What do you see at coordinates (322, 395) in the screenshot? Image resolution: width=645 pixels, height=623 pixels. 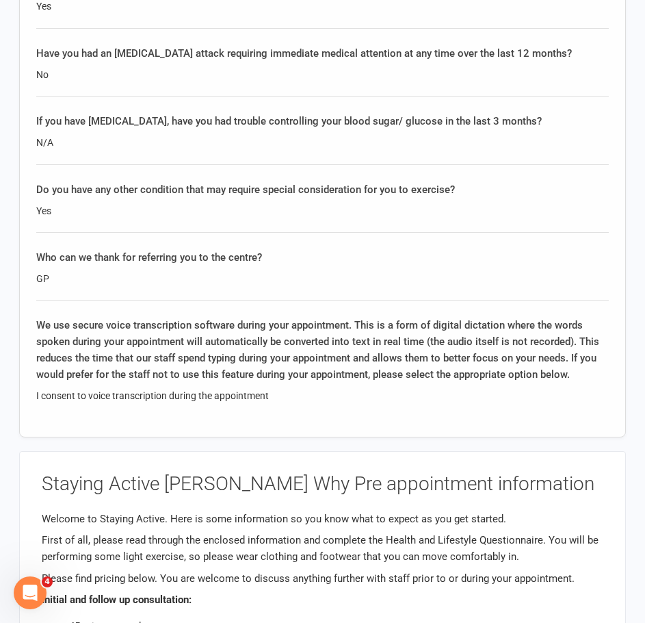 I see `div: I consent to voice transcription during the appointment` at bounding box center [322, 395].